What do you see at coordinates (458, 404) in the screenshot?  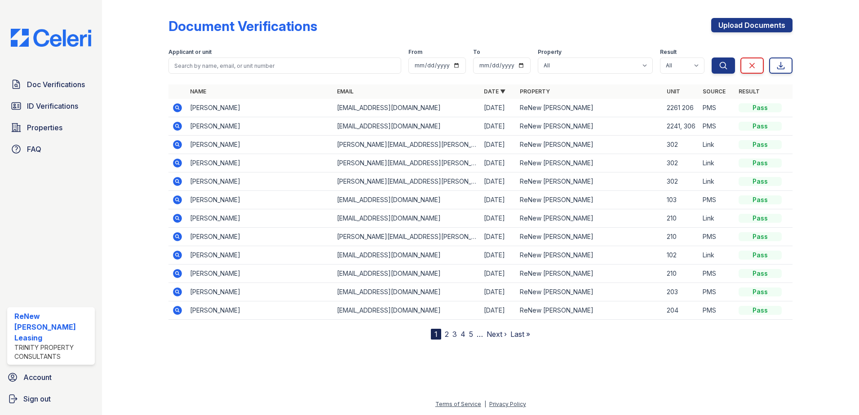 I see `a: Terms of Service` at bounding box center [458, 404].